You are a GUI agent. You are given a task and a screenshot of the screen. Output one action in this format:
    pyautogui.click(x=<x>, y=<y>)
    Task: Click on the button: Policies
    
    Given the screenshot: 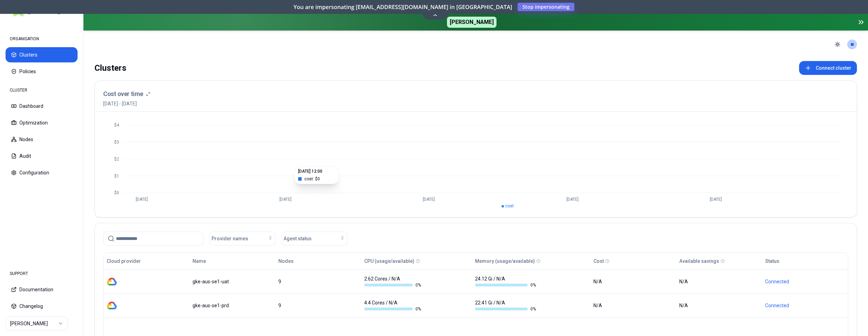 What is the action you would take?
    pyautogui.click(x=41, y=72)
    